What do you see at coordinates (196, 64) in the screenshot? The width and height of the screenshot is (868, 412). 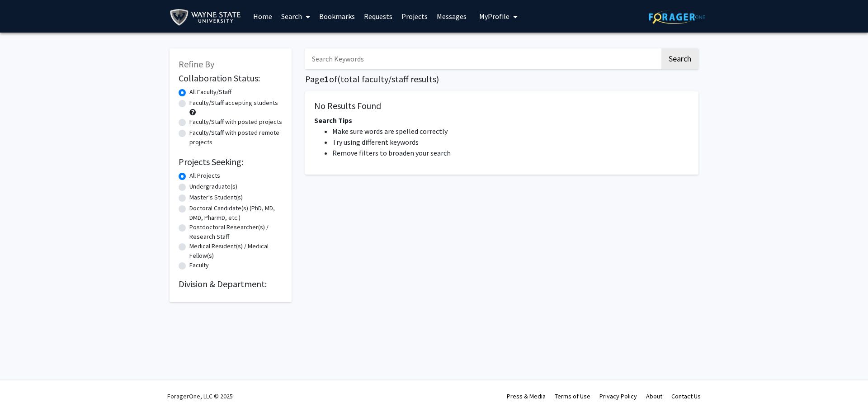 I see `span: Refine By` at bounding box center [196, 64].